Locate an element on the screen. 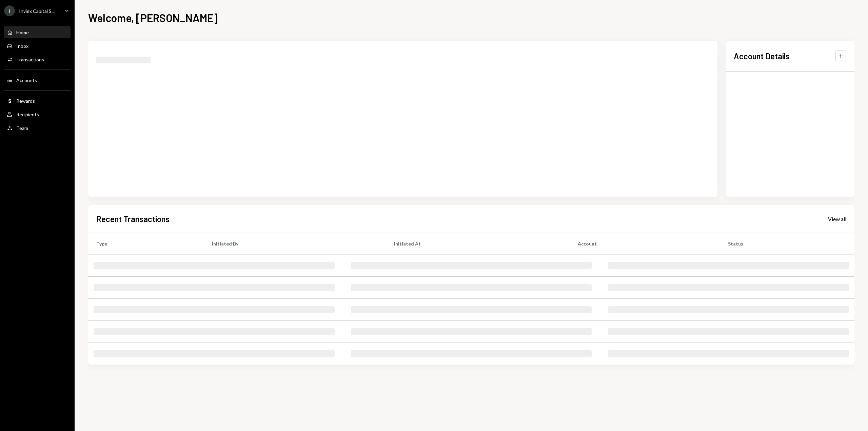 The image size is (868, 431). th: Status is located at coordinates (787, 244).